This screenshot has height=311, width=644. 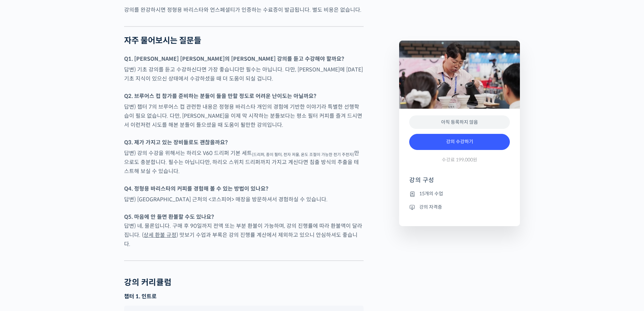 I want to click on li: 15개의 수업, so click(x=460, y=194).